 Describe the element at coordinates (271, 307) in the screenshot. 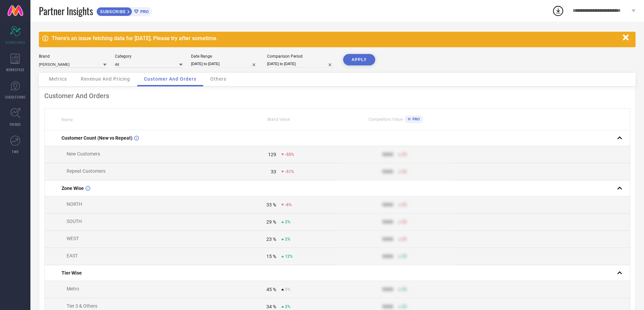

I see `div: 34 %` at that location.